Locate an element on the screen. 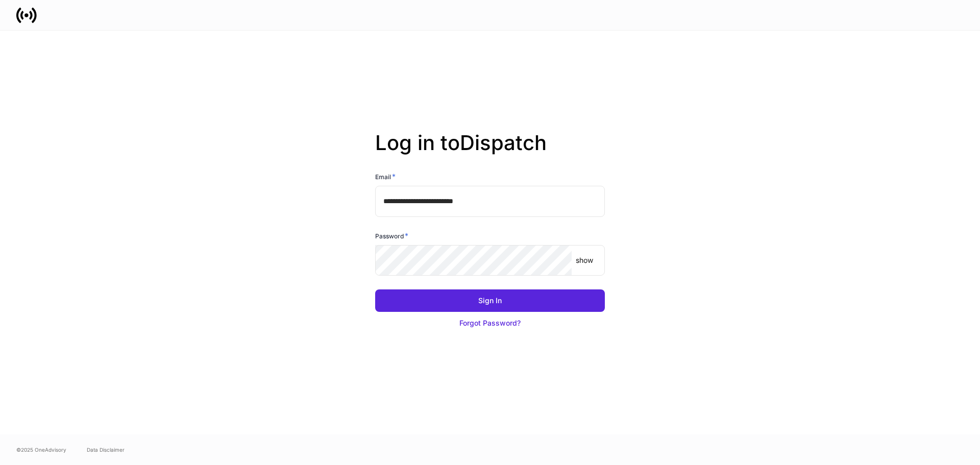 The image size is (980, 465). h6: Password is located at coordinates (391, 236).